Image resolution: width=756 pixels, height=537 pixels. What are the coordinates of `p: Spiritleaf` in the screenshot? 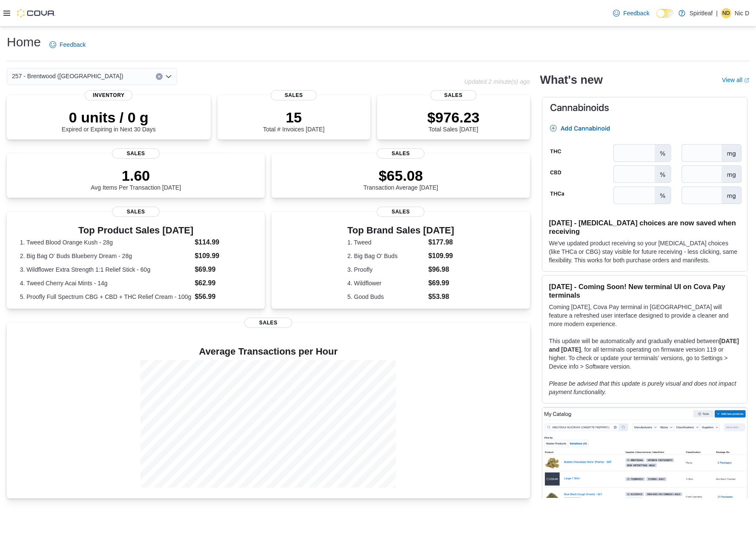 It's located at (701, 13).